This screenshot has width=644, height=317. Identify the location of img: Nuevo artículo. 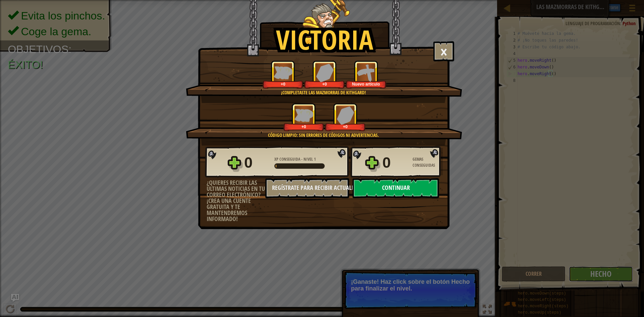
(366, 73).